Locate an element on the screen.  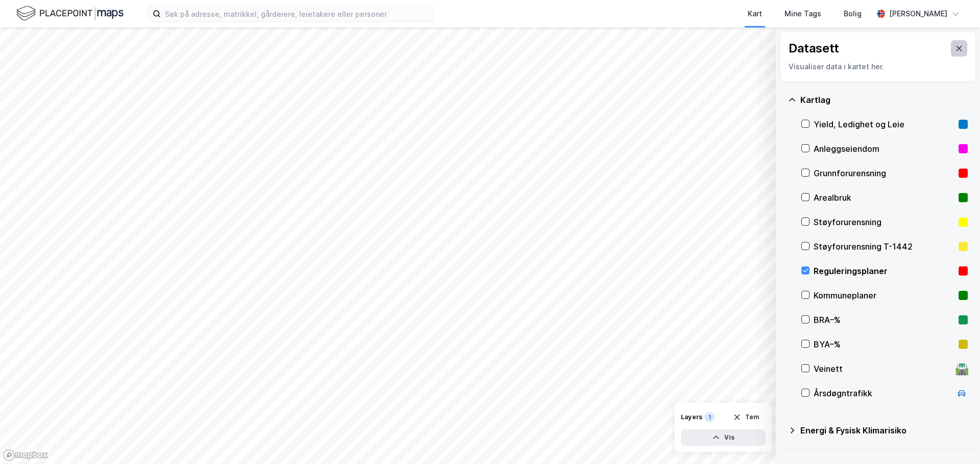
a: Mapbox homepage is located at coordinates (25, 456).